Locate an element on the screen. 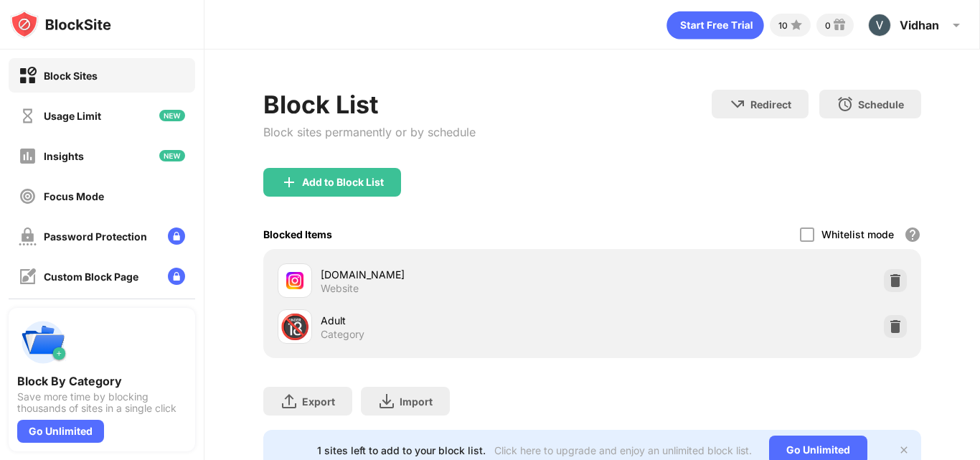  img: x-button.svg is located at coordinates (904, 450).